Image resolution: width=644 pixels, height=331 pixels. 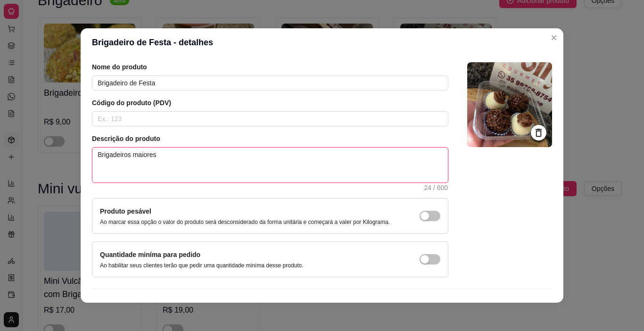 I want to click on article: Nome do produto, so click(x=270, y=67).